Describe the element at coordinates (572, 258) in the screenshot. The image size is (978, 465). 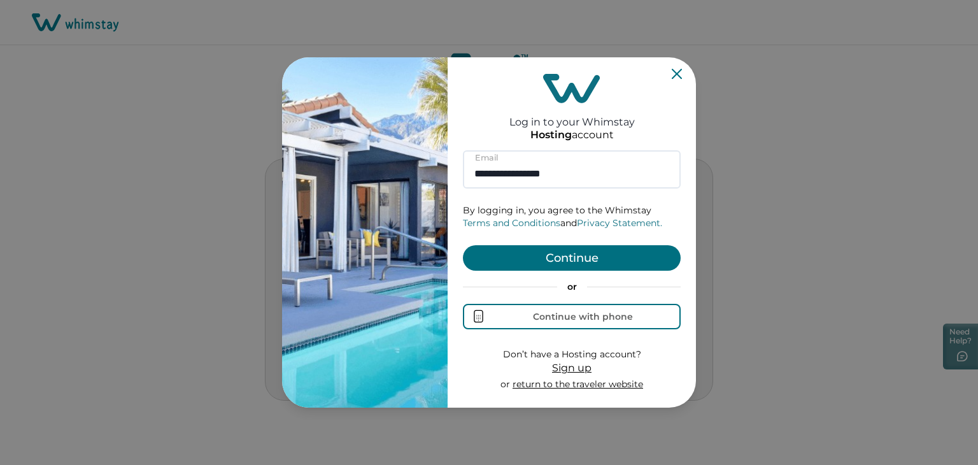
I see `button: Continue` at that location.